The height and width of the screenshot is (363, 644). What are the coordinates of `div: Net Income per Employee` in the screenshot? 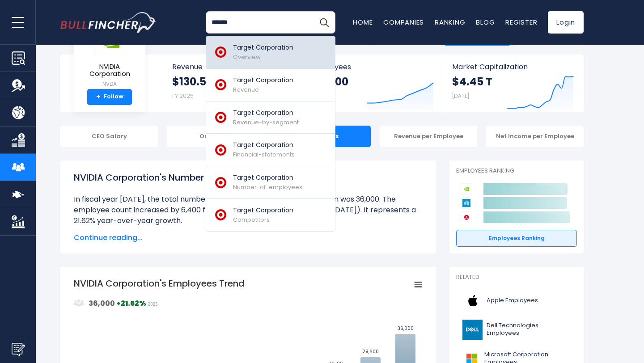 It's located at (535, 136).